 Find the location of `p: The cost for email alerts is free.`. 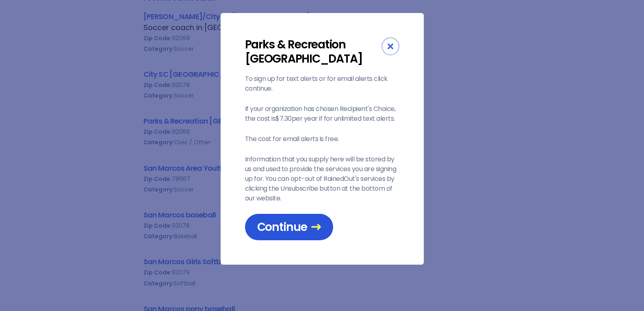

p: The cost for email alerts is free. is located at coordinates (322, 139).